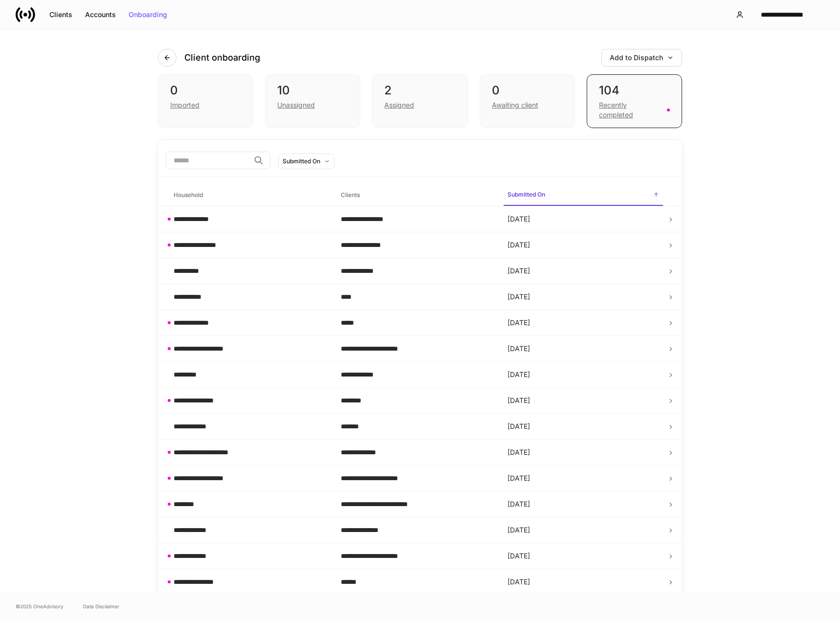  What do you see at coordinates (206, 102) in the screenshot?
I see `div: 0Imported` at bounding box center [206, 102].